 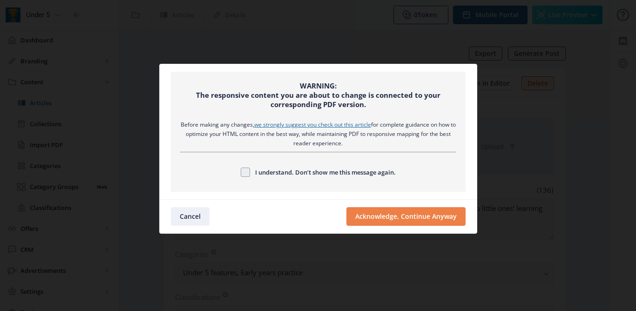 I want to click on button: Acknowledge, Continue Anyway, so click(x=406, y=216).